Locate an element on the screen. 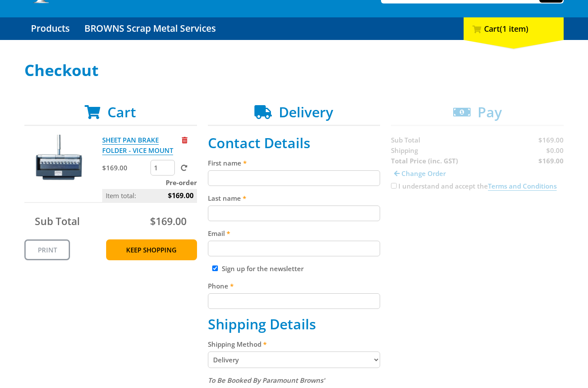 The height and width of the screenshot is (388, 588). p: Pre-order is located at coordinates (150, 182).